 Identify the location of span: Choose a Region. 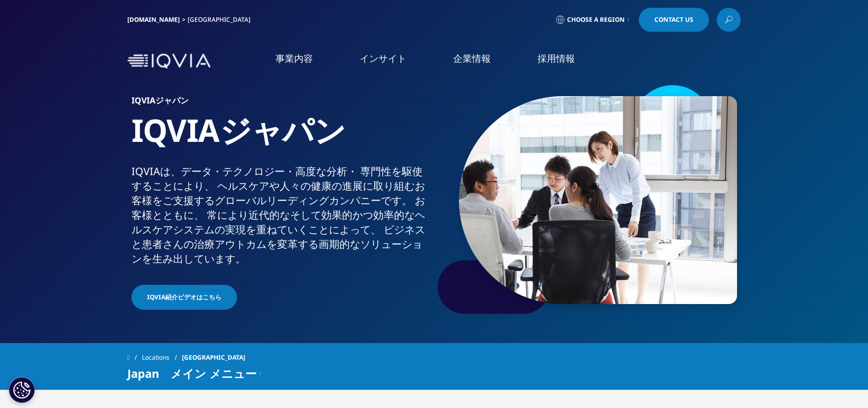
(596, 20).